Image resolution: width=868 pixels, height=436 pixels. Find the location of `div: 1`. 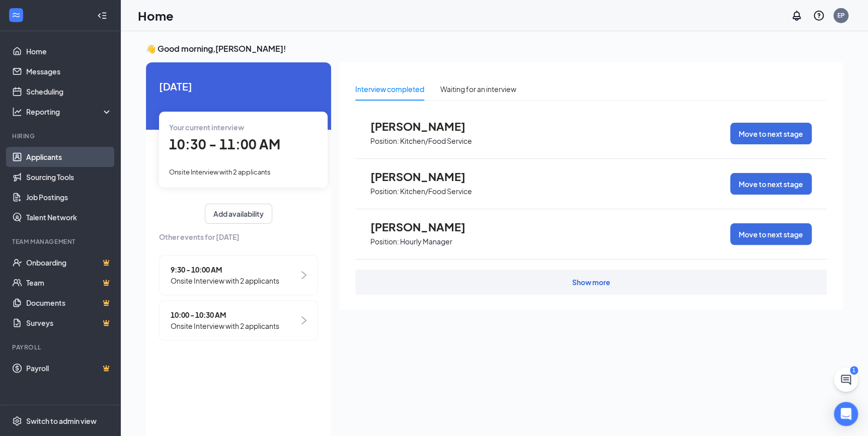

div: 1 is located at coordinates (854, 370).